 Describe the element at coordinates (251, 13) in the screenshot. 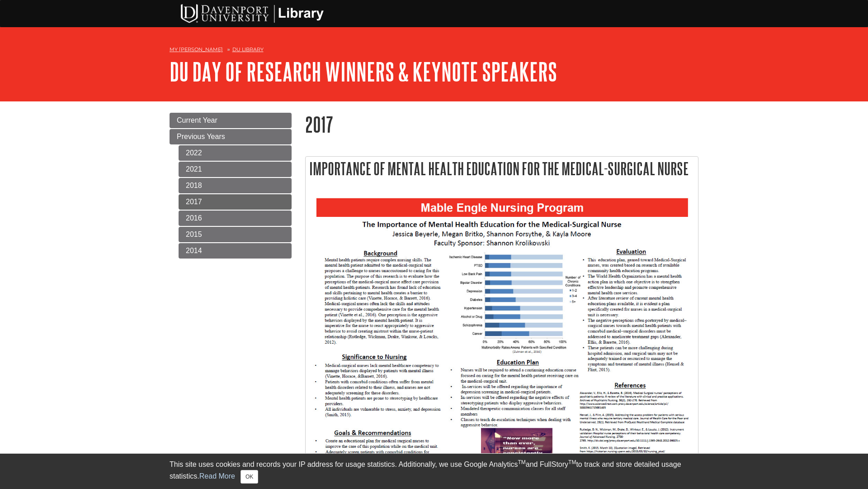

I see `img: DU Library` at that location.